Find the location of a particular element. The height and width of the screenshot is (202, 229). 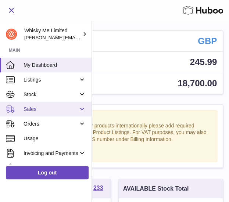

span: 18,700.00 is located at coordinates (197, 83).